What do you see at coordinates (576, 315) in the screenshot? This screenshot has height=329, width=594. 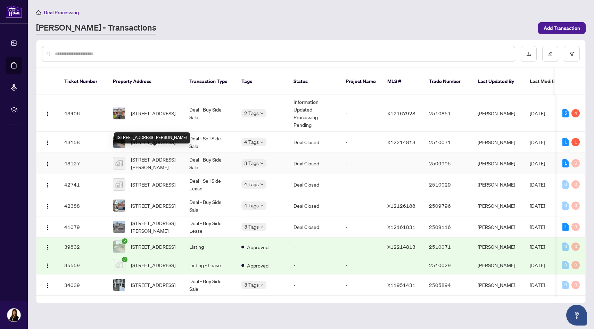 I see `button: Open asap` at bounding box center [576, 315].